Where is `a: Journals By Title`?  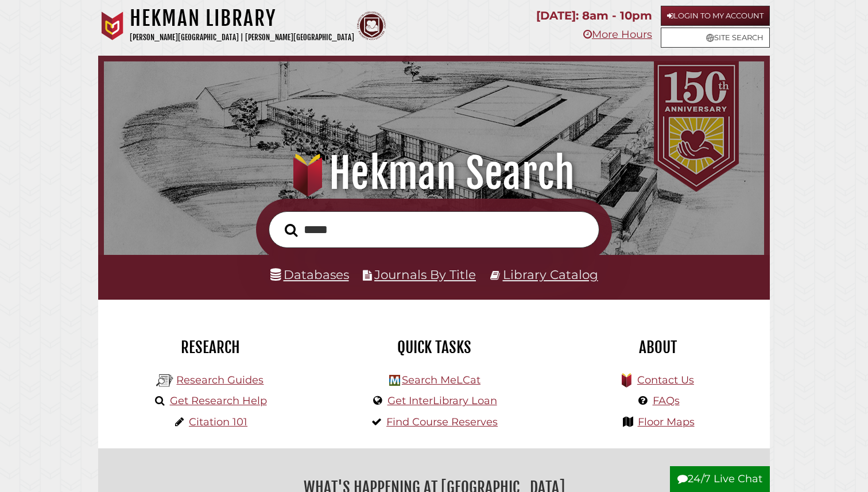 a: Journals By Title is located at coordinates (425, 274).